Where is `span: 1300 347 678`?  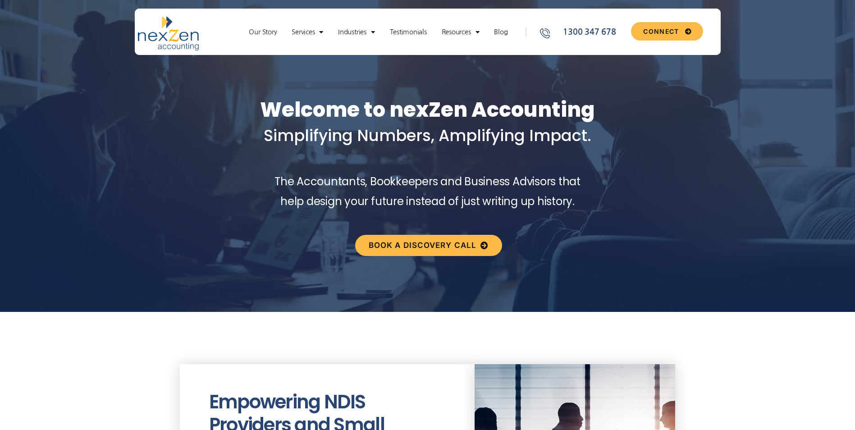 span: 1300 347 678 is located at coordinates (588, 32).